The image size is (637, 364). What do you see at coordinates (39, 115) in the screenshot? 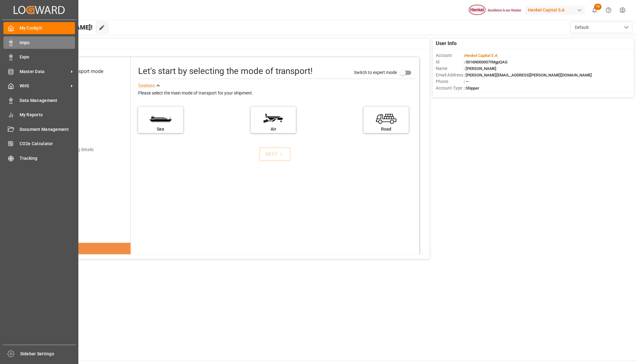
I see `a: My Reports` at bounding box center [39, 115].